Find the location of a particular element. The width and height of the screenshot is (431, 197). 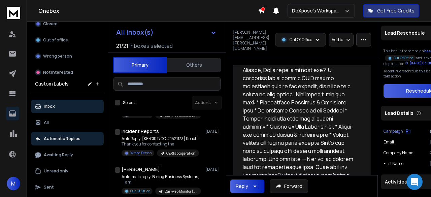

h1: Incident Reports is located at coordinates (140, 131).